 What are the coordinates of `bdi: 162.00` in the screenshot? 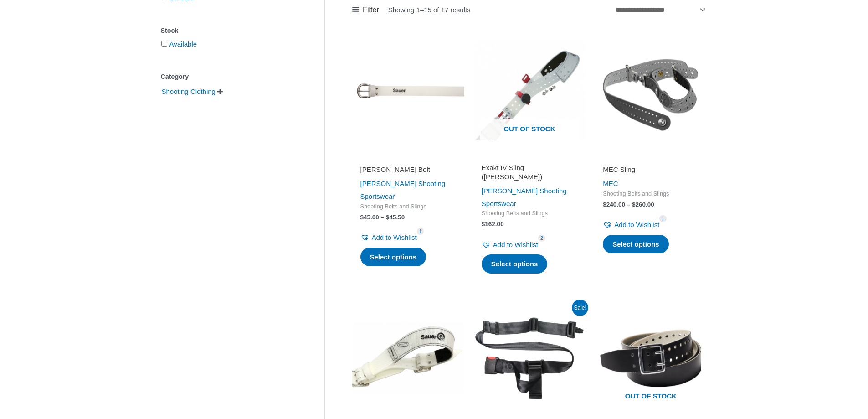 It's located at (493, 224).